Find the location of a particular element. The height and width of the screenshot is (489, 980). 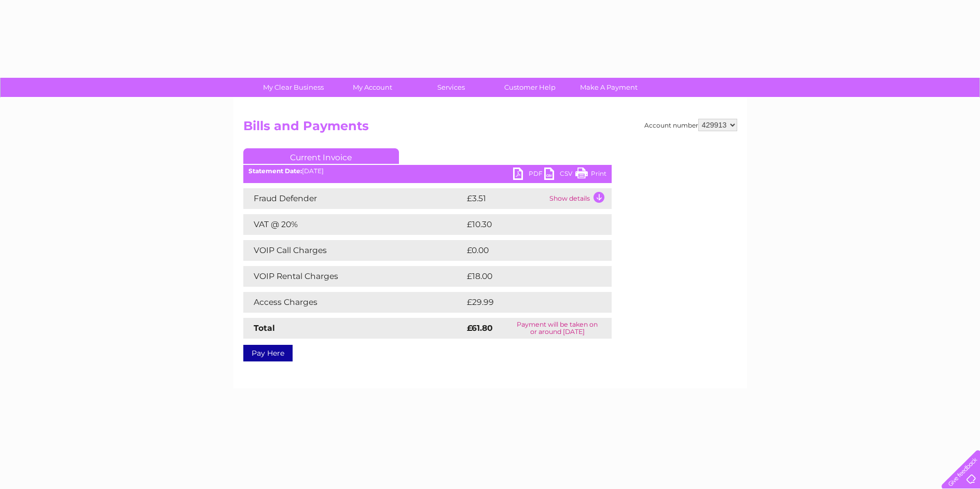

a: Print is located at coordinates (591, 175).